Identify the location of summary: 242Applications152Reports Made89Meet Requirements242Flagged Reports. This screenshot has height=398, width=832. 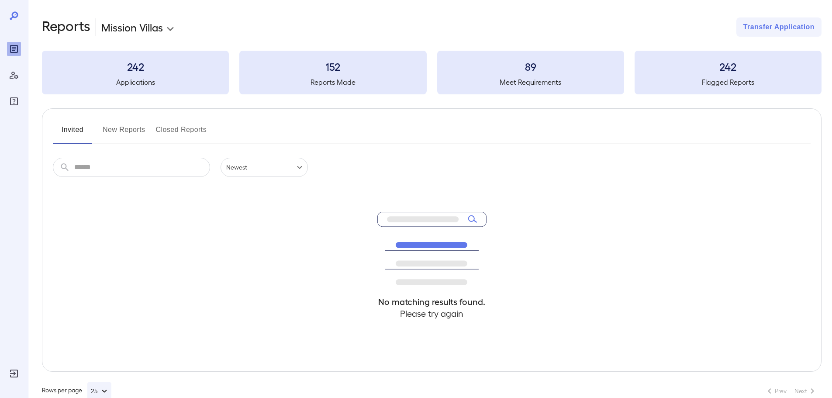
(431, 72).